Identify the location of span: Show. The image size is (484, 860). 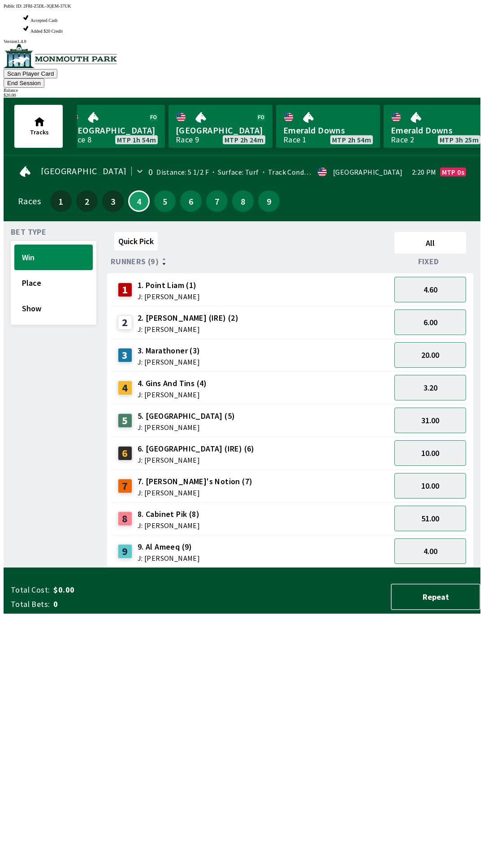
(53, 308).